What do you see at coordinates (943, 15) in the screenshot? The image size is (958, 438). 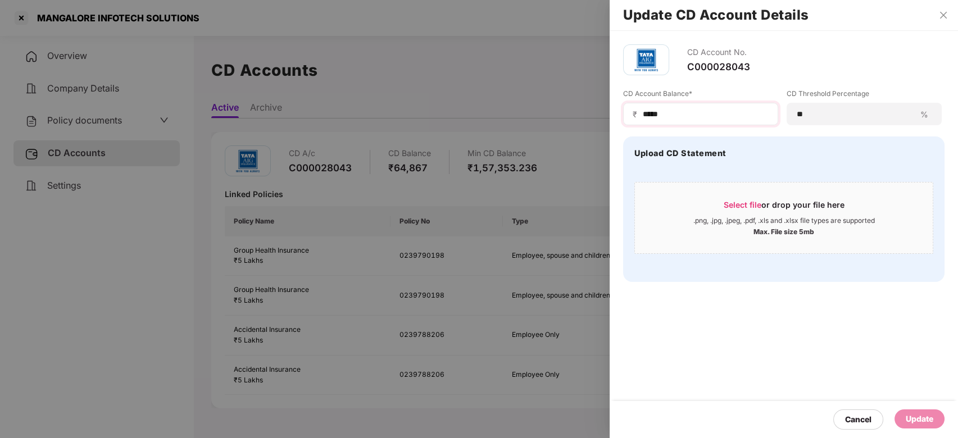 I see `span: close` at bounding box center [943, 15].